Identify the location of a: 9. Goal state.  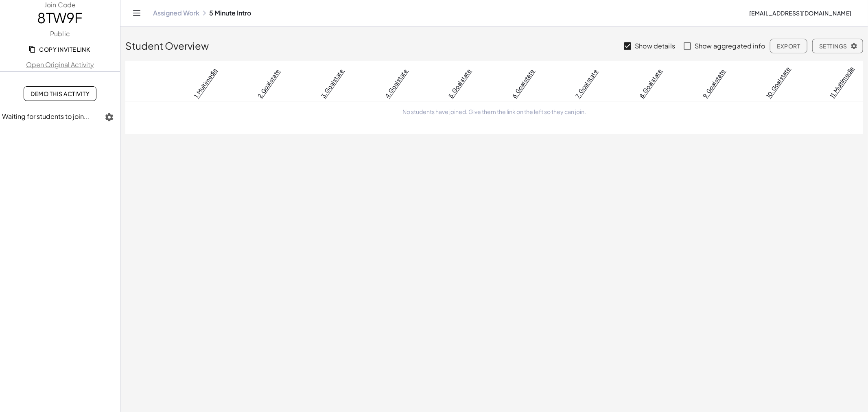
(714, 83).